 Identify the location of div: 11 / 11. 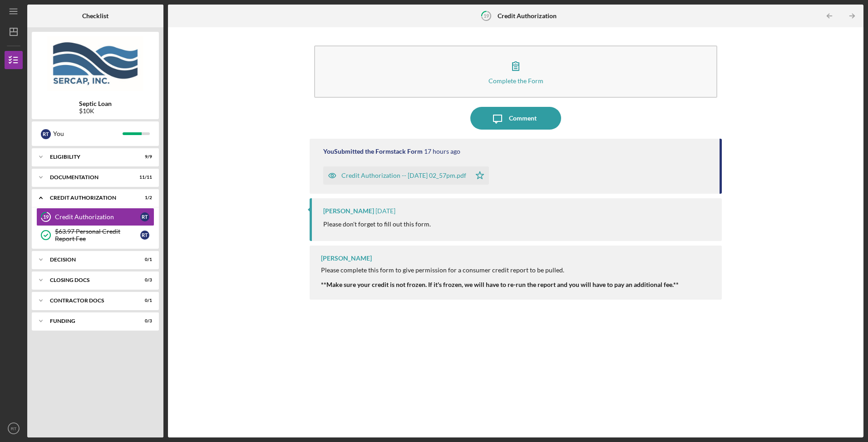
(144, 177).